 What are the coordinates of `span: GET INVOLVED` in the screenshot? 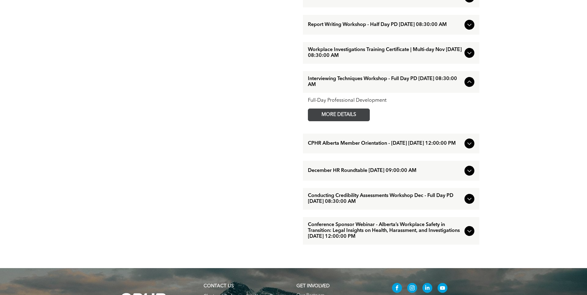 It's located at (313, 286).